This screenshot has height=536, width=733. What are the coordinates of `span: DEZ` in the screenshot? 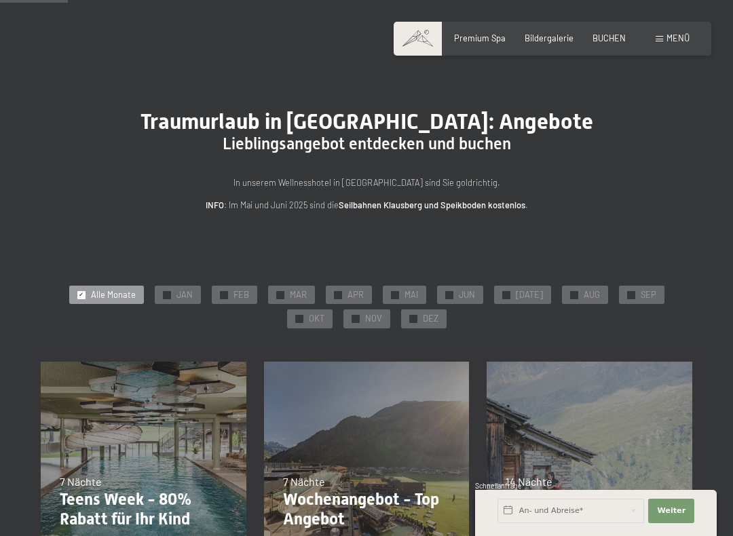 It's located at (430, 319).